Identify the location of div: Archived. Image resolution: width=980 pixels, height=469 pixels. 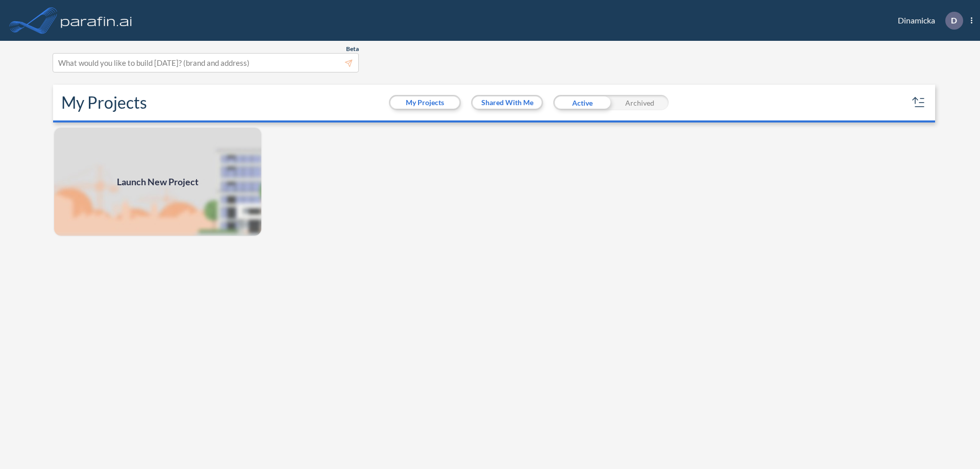
(639, 103).